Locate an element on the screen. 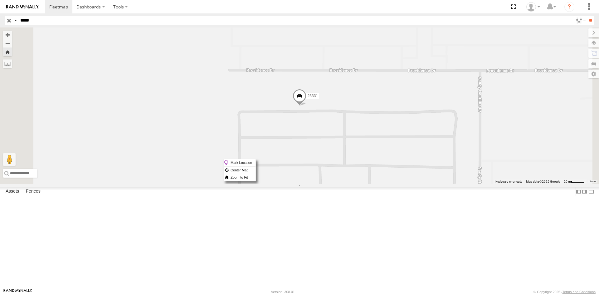  div: Sardor Khadjimedov is located at coordinates (533, 7).